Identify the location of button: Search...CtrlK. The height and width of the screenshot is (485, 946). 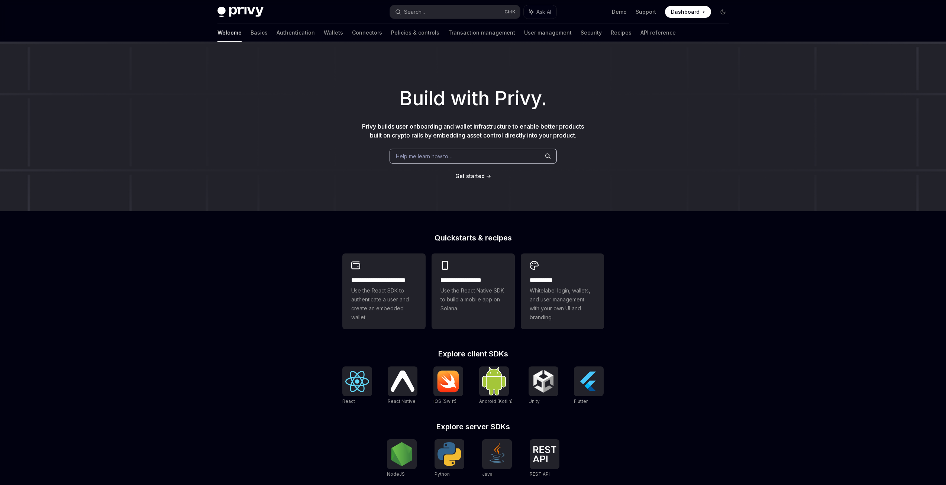
(455, 12).